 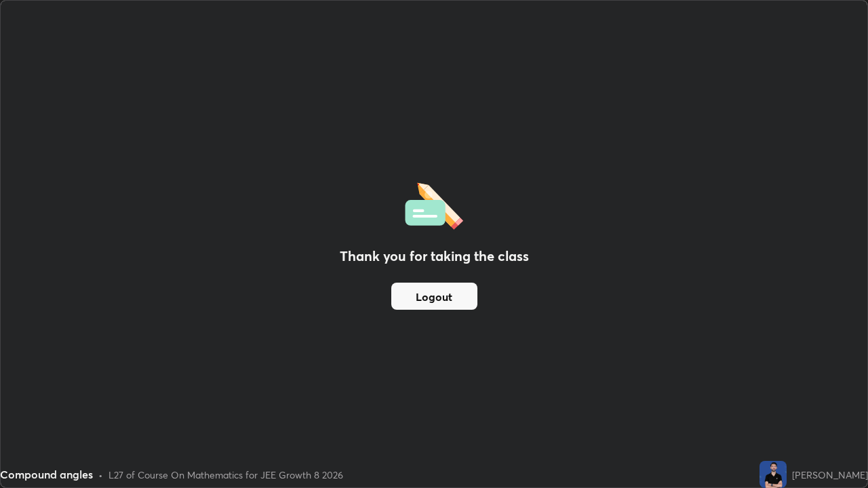 I want to click on h2: Thank you for taking the class, so click(x=434, y=256).